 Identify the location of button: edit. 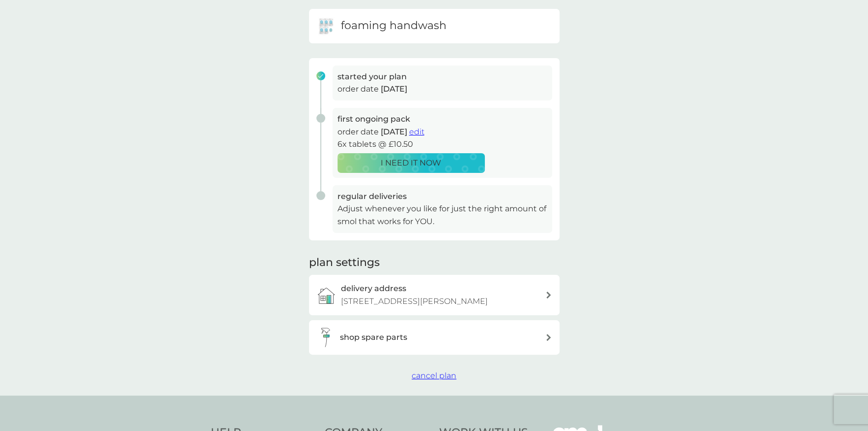
(417, 132).